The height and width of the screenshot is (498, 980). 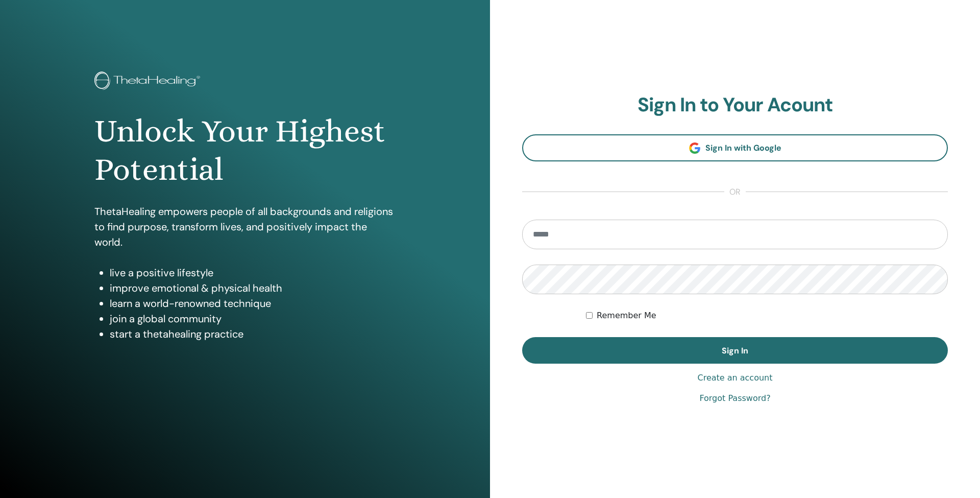 What do you see at coordinates (734, 398) in the screenshot?
I see `a: Forgot Password?` at bounding box center [734, 398].